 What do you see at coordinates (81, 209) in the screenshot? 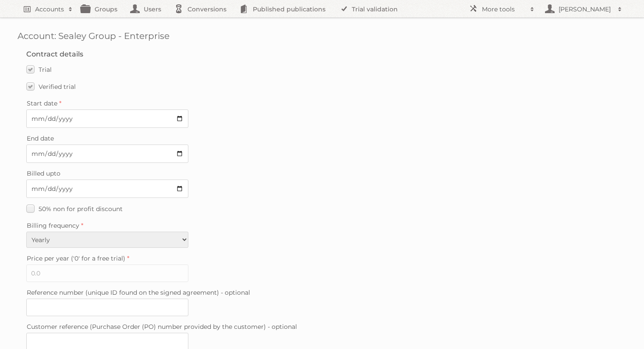
I see `span: 50% non for profit discount` at bounding box center [81, 209].